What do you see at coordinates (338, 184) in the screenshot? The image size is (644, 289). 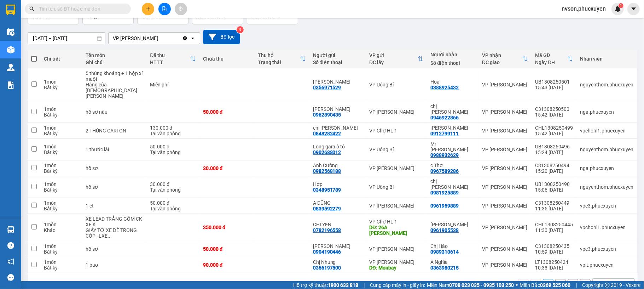 I see `div: Hợp` at bounding box center [338, 184].